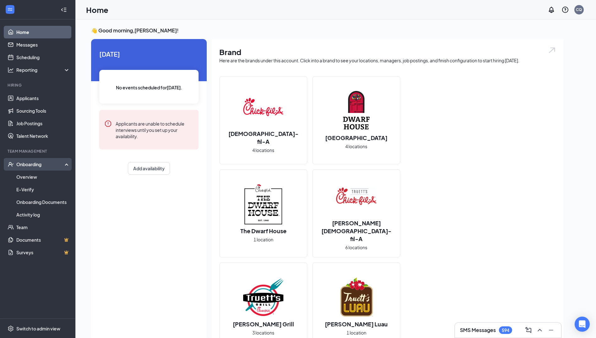  What do you see at coordinates (64, 10) in the screenshot?
I see `svg: Collapse` at bounding box center [64, 10].